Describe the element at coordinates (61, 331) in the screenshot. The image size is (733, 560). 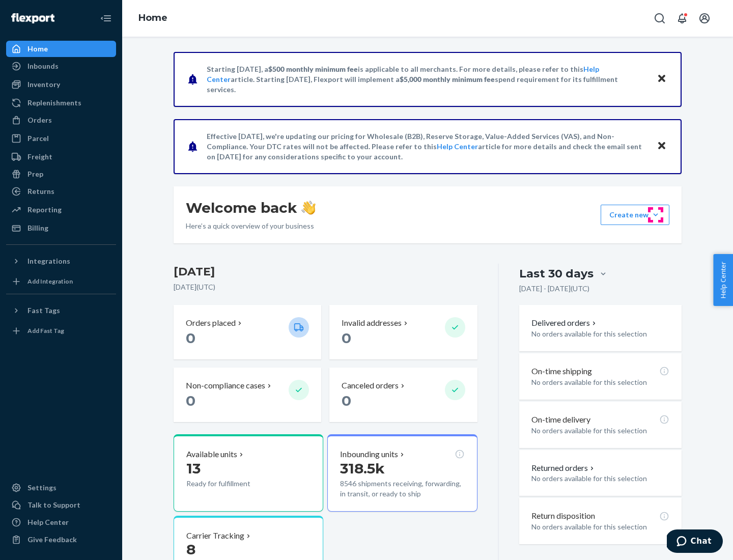
I see `a: Add Fast Tag` at that location.